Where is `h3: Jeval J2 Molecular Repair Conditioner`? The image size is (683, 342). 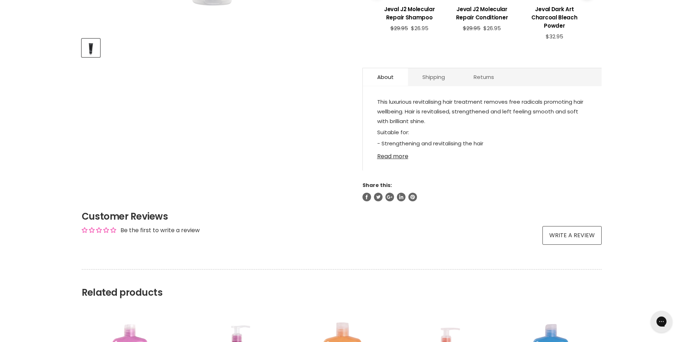 h3: Jeval J2 Molecular Repair Conditioner is located at coordinates (482, 13).